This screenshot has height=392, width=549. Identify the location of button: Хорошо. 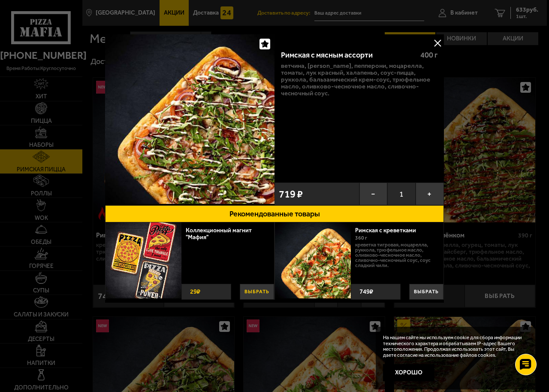
(409, 372).